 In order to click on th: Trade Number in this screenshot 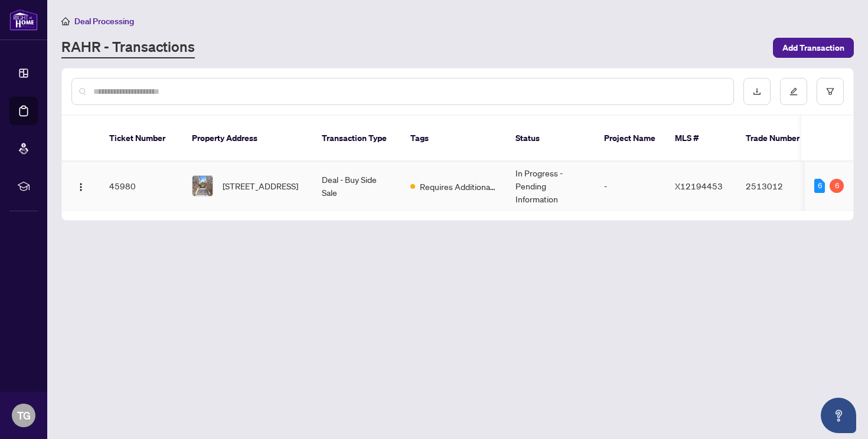, I will do `click(777, 139)`.